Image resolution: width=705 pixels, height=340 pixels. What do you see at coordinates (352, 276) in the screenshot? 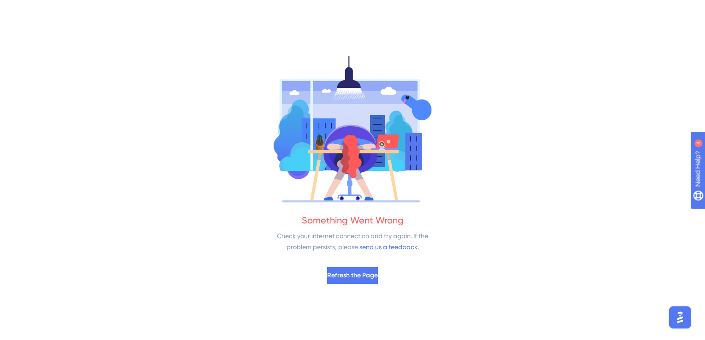
I see `button: Refresh the Page` at bounding box center [352, 276].